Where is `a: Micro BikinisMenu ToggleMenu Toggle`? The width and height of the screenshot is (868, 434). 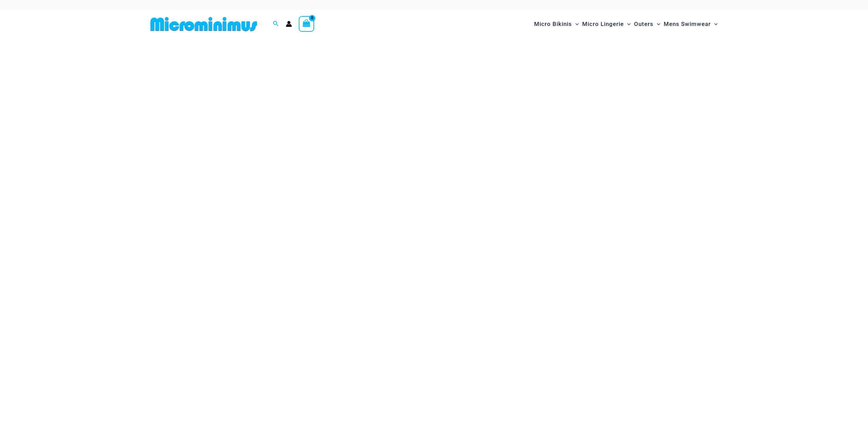 a: Micro BikinisMenu ToggleMenu Toggle is located at coordinates (556, 24).